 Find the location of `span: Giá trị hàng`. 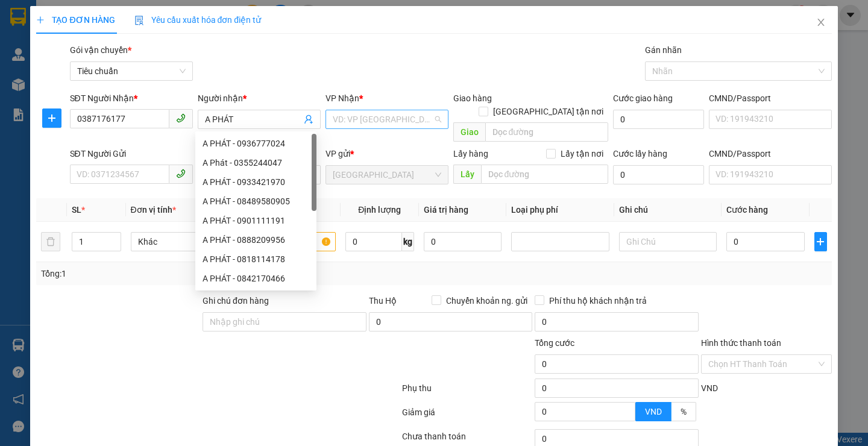

span: Giá trị hàng is located at coordinates (446, 210).